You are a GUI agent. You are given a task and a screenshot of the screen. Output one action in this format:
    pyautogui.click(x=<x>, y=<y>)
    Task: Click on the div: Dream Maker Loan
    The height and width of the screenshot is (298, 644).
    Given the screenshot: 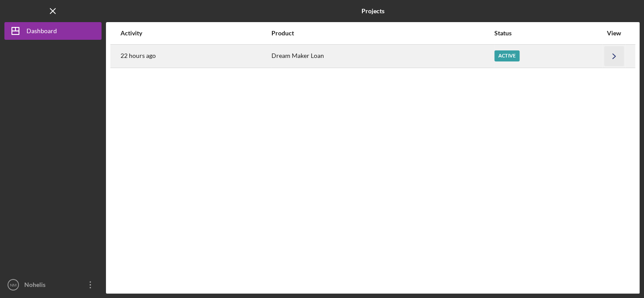 What is the action you would take?
    pyautogui.click(x=382, y=56)
    